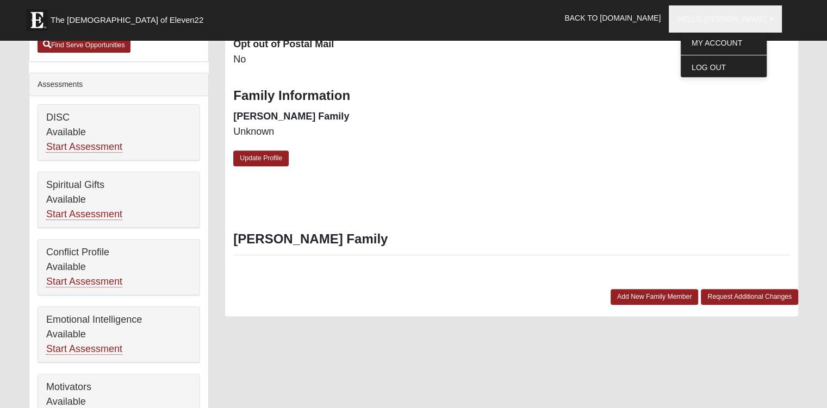 This screenshot has width=827, height=408. Describe the element at coordinates (724, 67) in the screenshot. I see `a: Log Out` at that location.